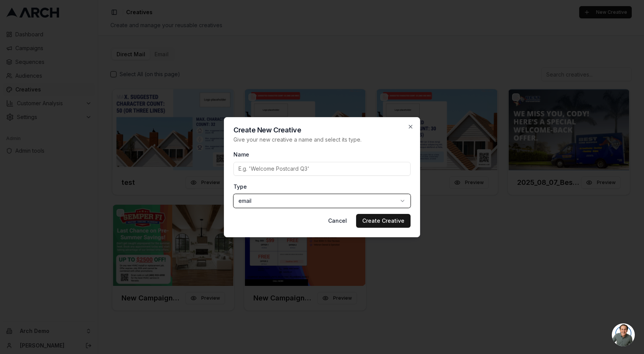 The image size is (644, 354). I want to click on h2: Create New Creative, so click(322, 130).